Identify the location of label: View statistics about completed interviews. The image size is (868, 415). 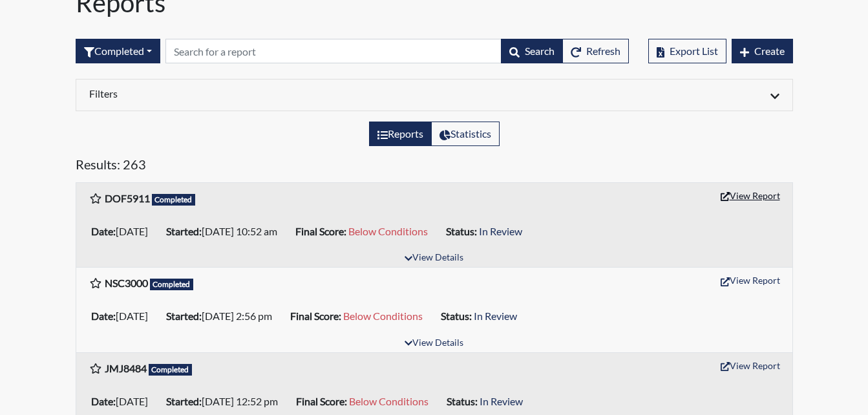
(465, 134).